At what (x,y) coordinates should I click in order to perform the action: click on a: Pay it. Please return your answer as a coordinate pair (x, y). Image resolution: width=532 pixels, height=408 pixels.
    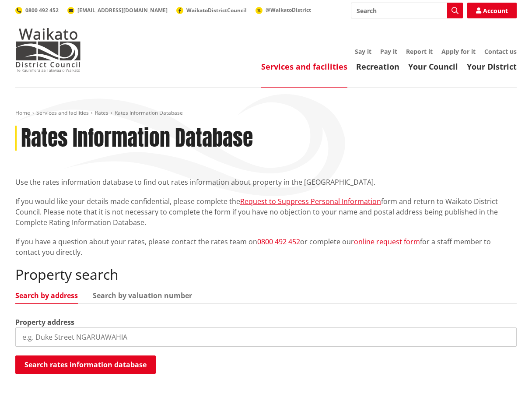
    Looking at the image, I should click on (388, 51).